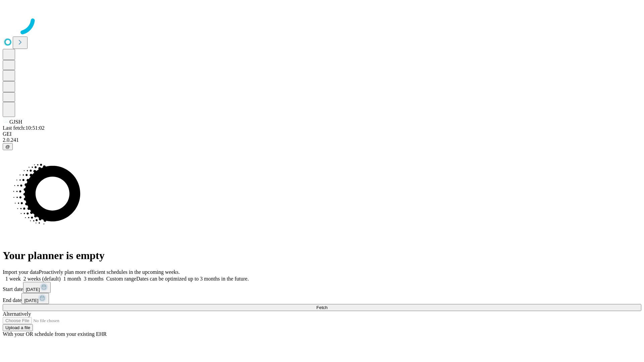  What do you see at coordinates (24, 128) in the screenshot?
I see `span: Last fetch: 10:51:02` at bounding box center [24, 128].